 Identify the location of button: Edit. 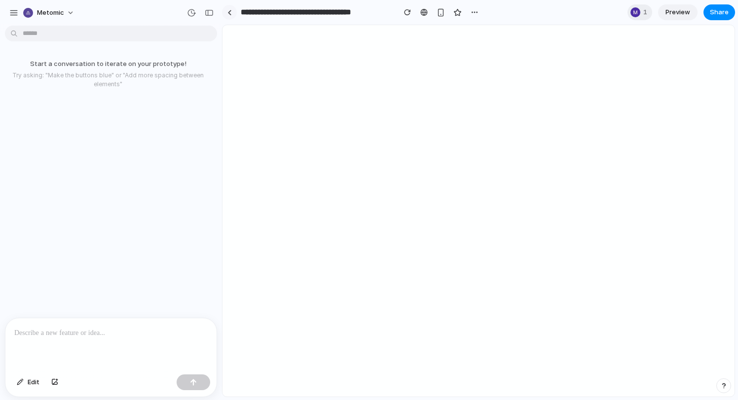
(28, 383).